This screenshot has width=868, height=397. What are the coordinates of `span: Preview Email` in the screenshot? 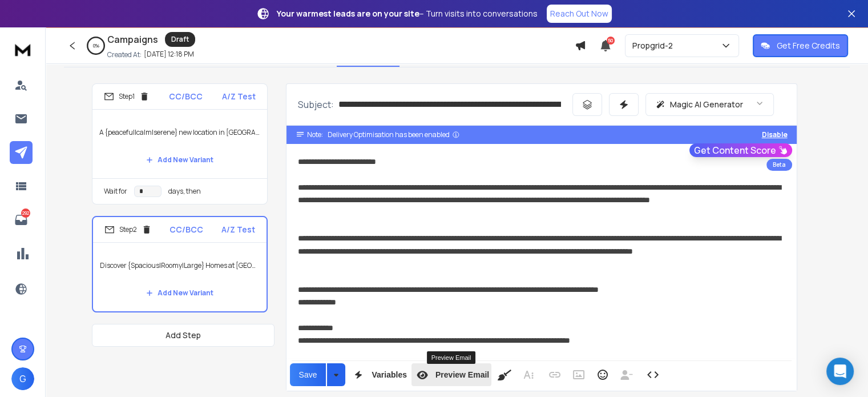 It's located at (462, 375).